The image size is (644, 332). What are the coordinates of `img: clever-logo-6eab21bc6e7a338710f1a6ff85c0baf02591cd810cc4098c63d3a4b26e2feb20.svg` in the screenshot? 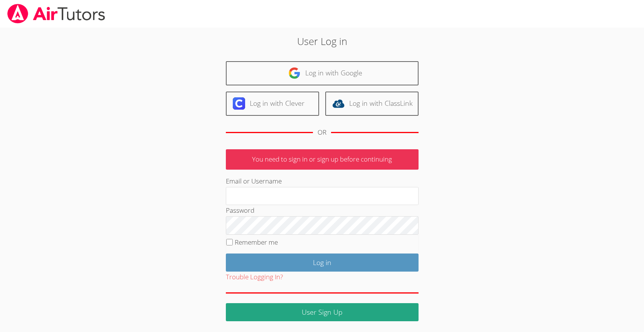 It's located at (239, 103).